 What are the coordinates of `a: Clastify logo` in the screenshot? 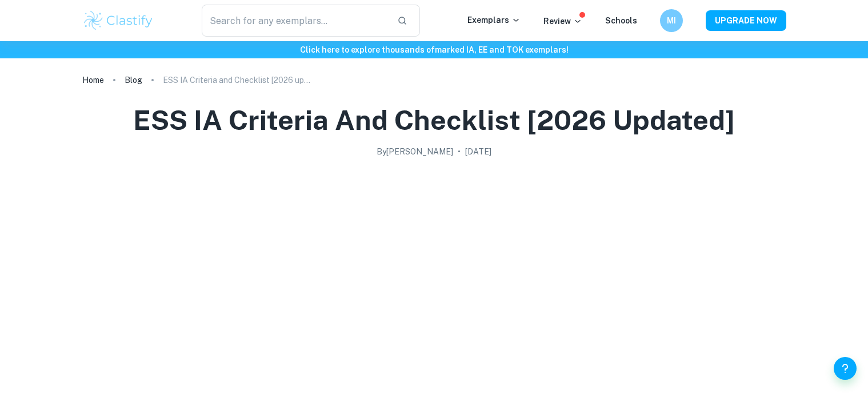 It's located at (118, 21).